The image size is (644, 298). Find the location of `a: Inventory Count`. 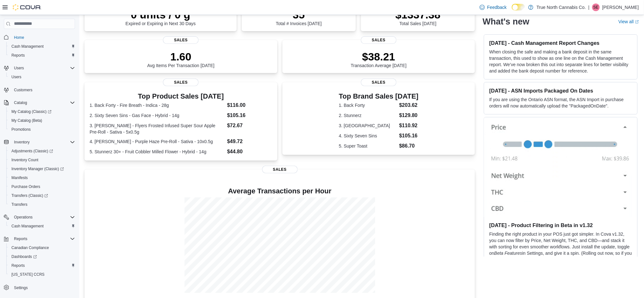

a: Inventory Count is located at coordinates (25, 160).